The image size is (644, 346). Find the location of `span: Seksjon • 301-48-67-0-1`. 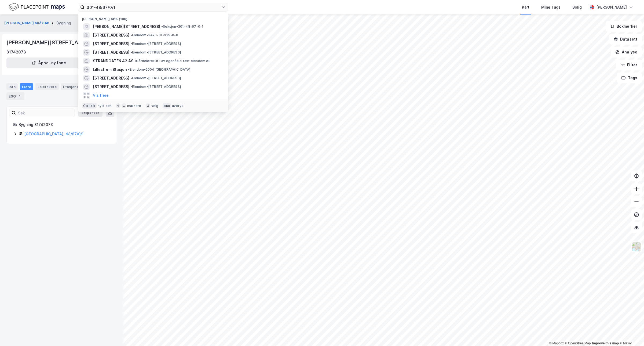

span: Seksjon • 301-48-67-0-1 is located at coordinates (182, 27).